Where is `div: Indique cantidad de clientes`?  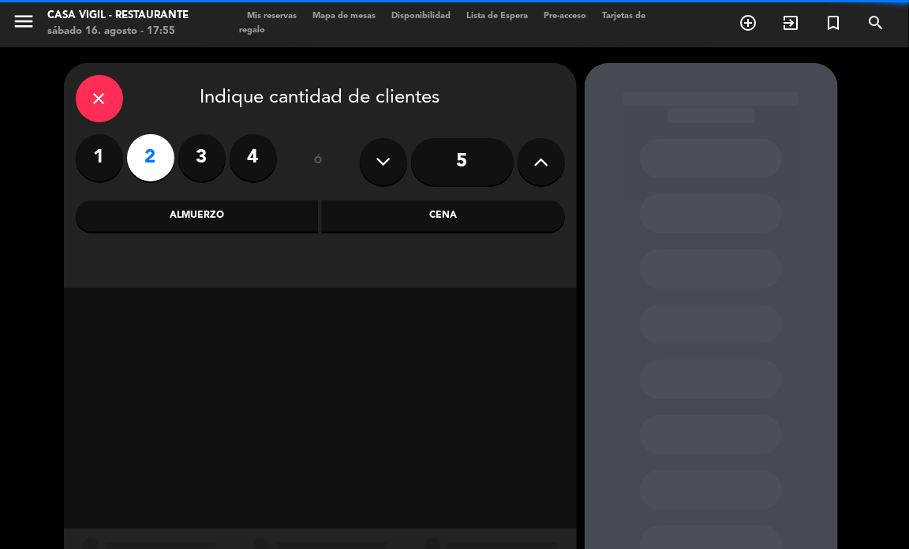 div: Indique cantidad de clientes is located at coordinates (320, 99).